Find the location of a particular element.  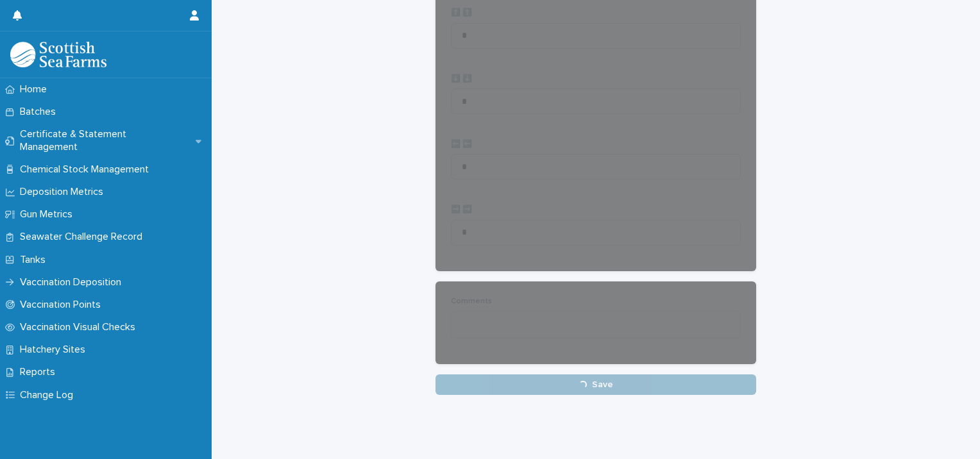

p: Vaccination Deposition is located at coordinates (73, 282).